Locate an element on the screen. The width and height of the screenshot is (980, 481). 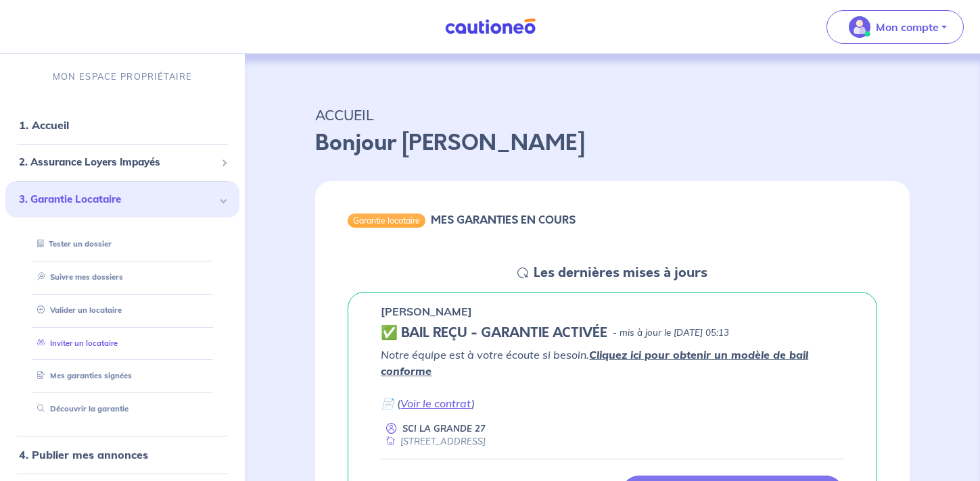
a: Voir le contrat is located at coordinates (436, 404).